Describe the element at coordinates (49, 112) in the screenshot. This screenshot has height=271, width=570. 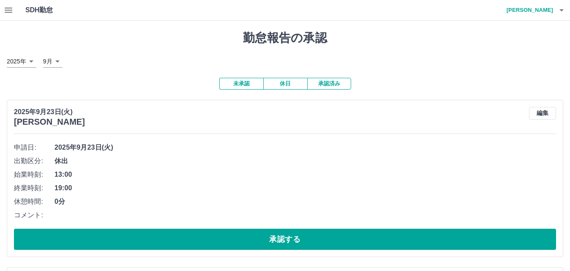
I see `p: 2025年9月23日(火)` at that location.